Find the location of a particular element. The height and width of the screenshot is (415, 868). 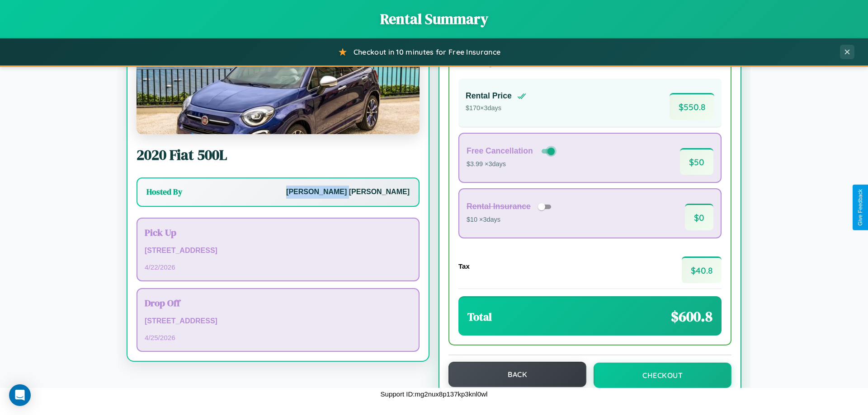

h3: Total is located at coordinates (480, 317).